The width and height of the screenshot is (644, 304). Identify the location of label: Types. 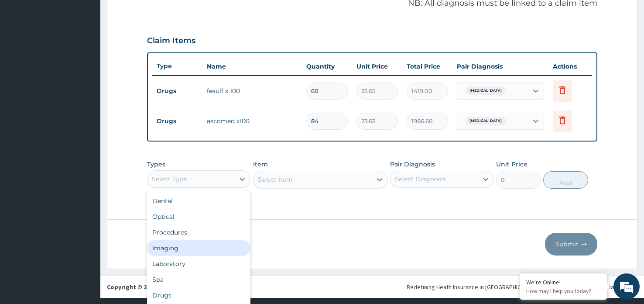
(156, 164).